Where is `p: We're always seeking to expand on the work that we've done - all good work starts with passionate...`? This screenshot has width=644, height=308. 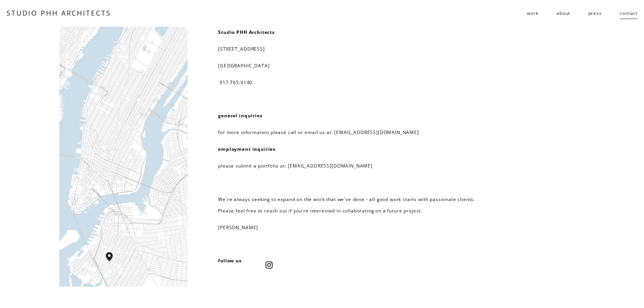 p: We're always seeking to expand on the work that we've done - all good work starts with passionate... is located at coordinates (349, 205).